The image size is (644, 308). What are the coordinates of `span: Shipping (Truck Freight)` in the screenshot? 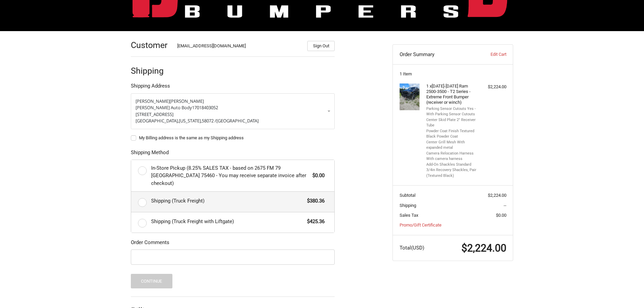 It's located at (228, 201).